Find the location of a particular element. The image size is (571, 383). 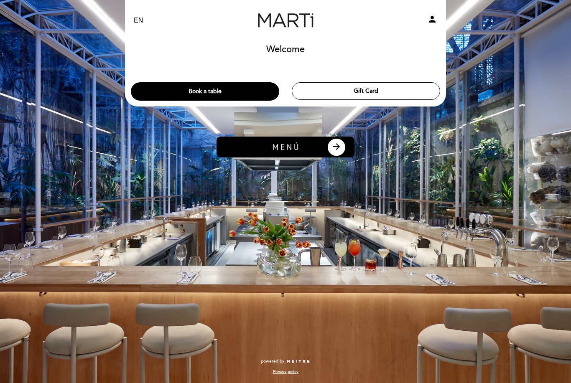

button: Book a table is located at coordinates (205, 91).